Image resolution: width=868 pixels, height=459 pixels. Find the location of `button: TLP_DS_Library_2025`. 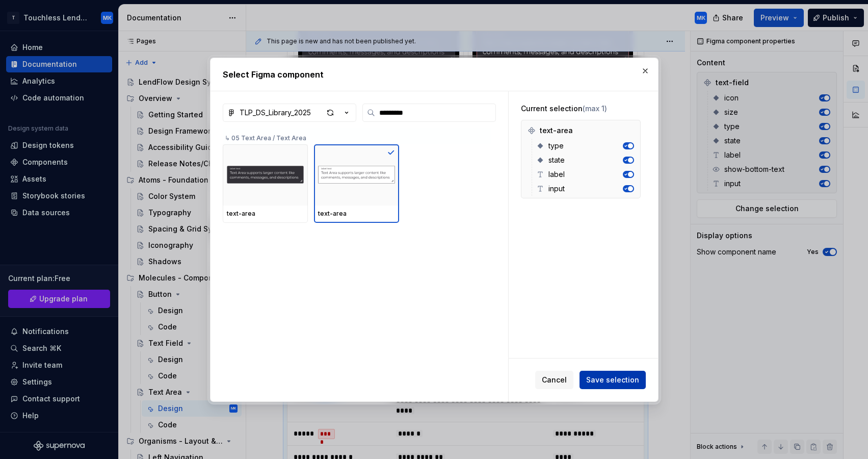

button: TLP_DS_Library_2025 is located at coordinates (289, 113).